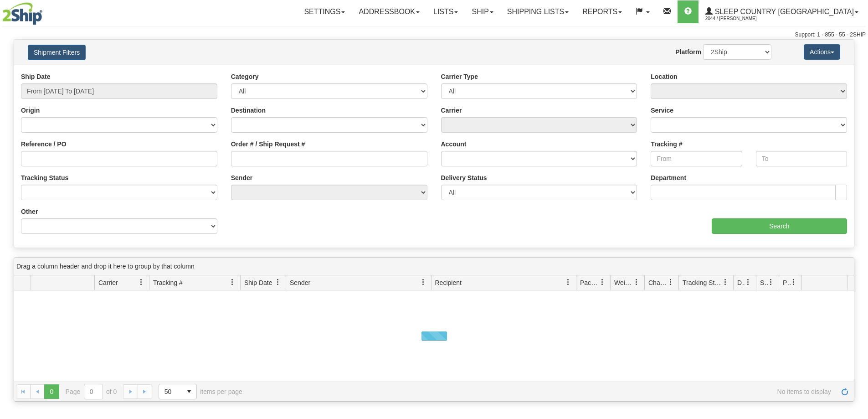 This screenshot has height=419, width=868. Describe the element at coordinates (29, 212) in the screenshot. I see `label: Other` at that location.